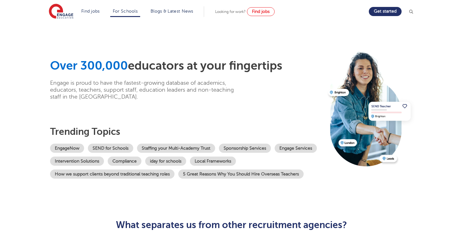 This screenshot has width=463, height=235. Describe the element at coordinates (172, 11) in the screenshot. I see `a: Blogs & Latest News` at that location.